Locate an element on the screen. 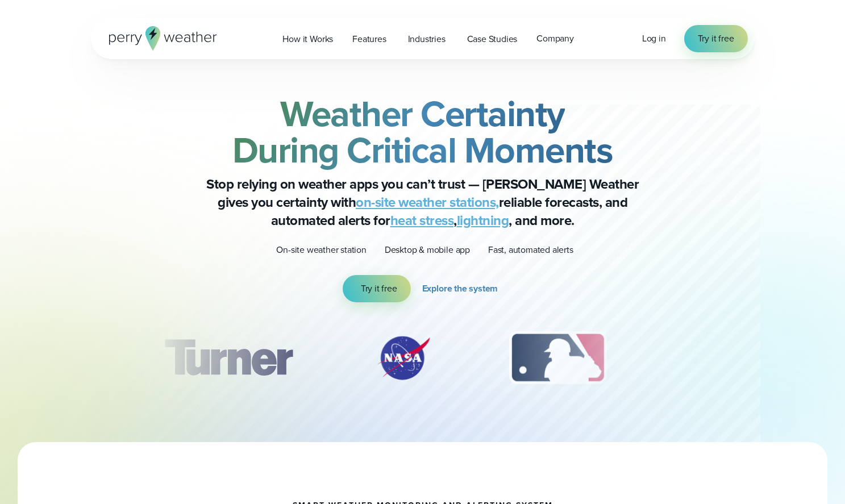 The height and width of the screenshot is (504, 845). a: lightning is located at coordinates (483, 220).